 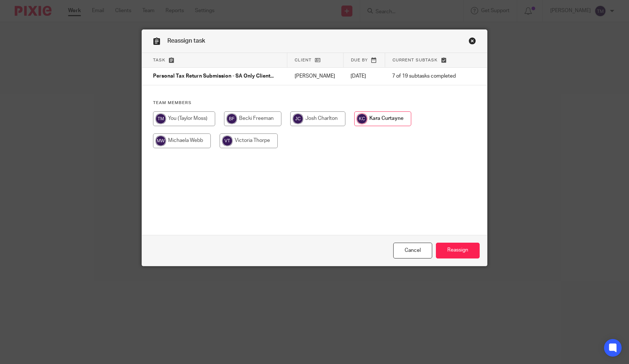 I want to click on h4: Team members, so click(x=315, y=103).